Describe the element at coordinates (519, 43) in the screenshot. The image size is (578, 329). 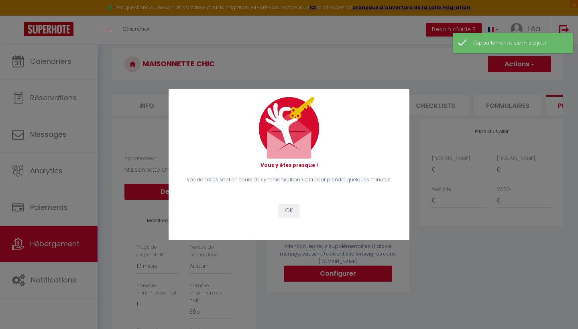
I see `div: L'appartement a été mis à jour` at that location.